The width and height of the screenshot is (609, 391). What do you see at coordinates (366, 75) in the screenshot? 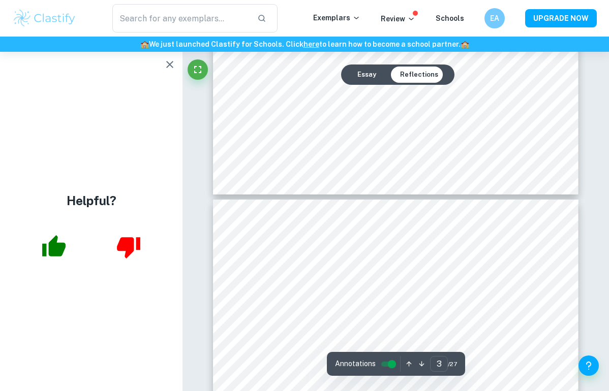
I see `button: Essay` at bounding box center [366, 75].